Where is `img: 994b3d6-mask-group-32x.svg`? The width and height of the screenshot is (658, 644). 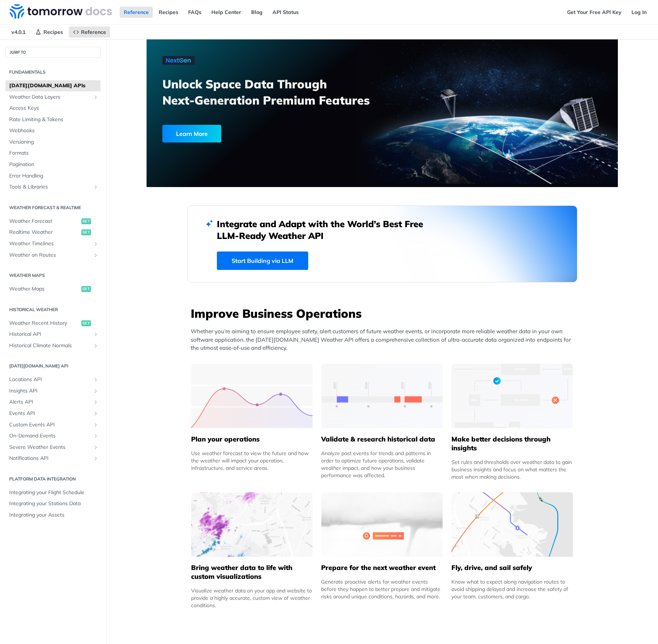
img: 994b3d6-mask-group-32x.svg is located at coordinates (512, 524).